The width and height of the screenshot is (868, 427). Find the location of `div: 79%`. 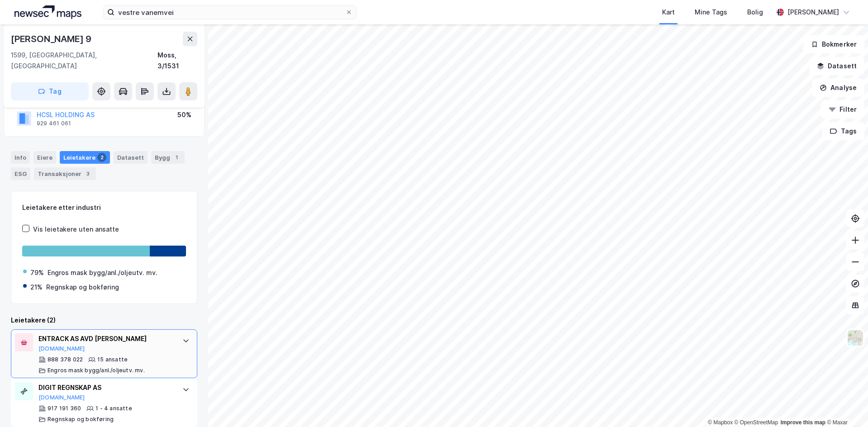

div: 79% is located at coordinates (37, 273).